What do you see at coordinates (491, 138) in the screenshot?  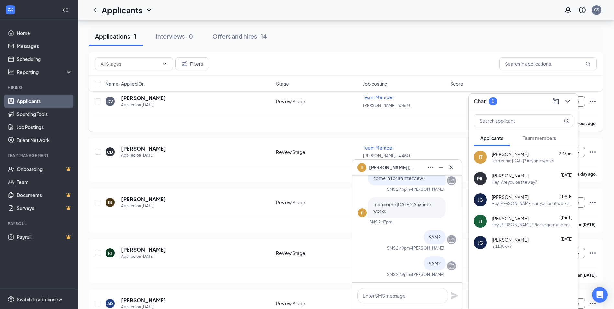 I see `span: Applicants` at bounding box center [491, 138].